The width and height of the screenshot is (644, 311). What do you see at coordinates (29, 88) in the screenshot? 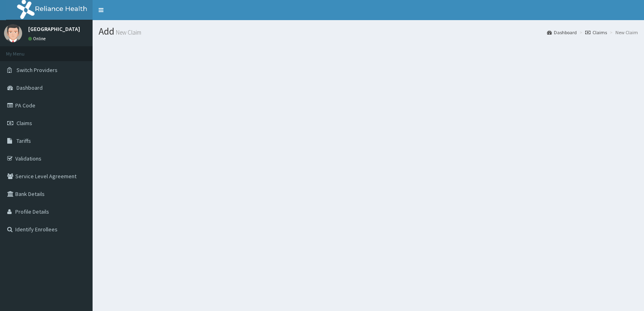
I see `span: Dashboard` at bounding box center [29, 88].